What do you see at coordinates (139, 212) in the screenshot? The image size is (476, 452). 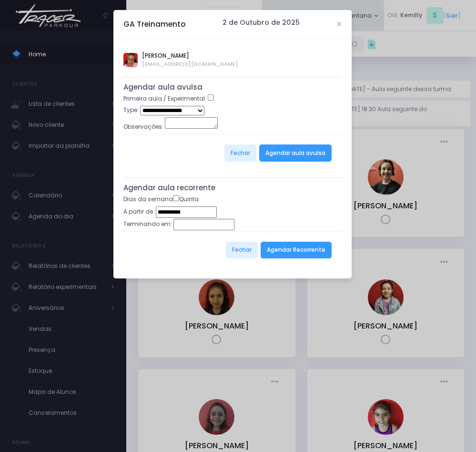 I see `label: A partir de:` at bounding box center [139, 212].